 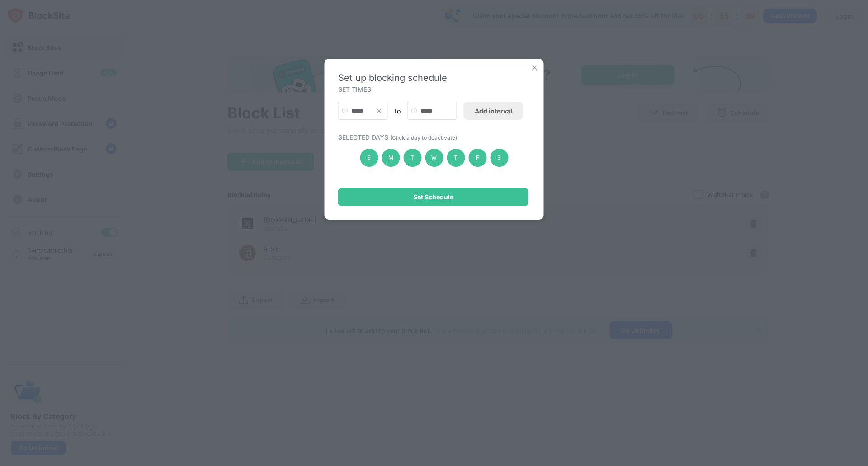 I want to click on div: M, so click(x=391, y=157).